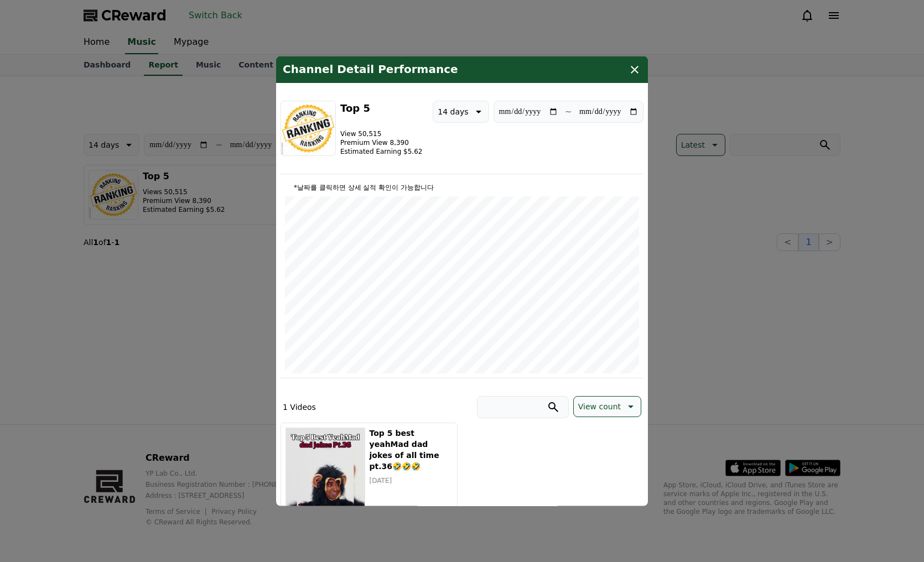  What do you see at coordinates (462, 281) in the screenshot?
I see `div: modal` at bounding box center [462, 281].